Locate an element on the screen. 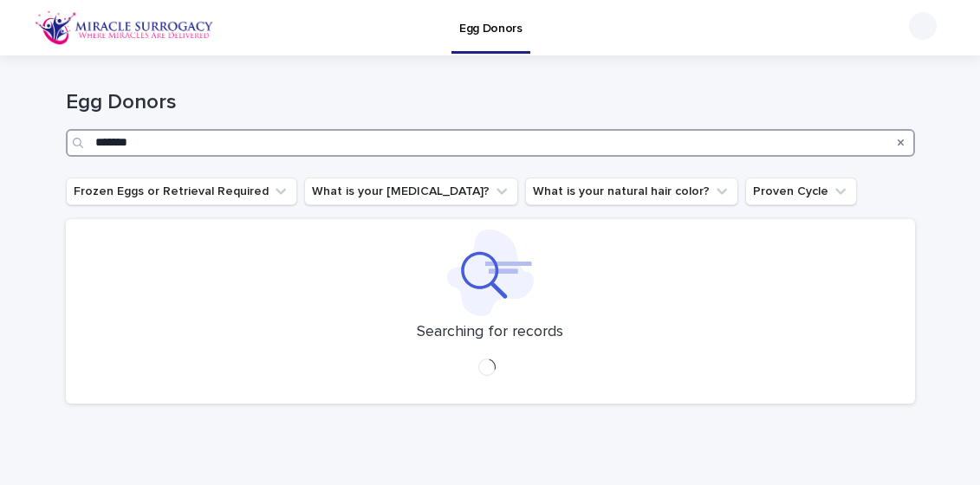 Image resolution: width=980 pixels, height=485 pixels. button: What is your eye color? is located at coordinates (411, 192).